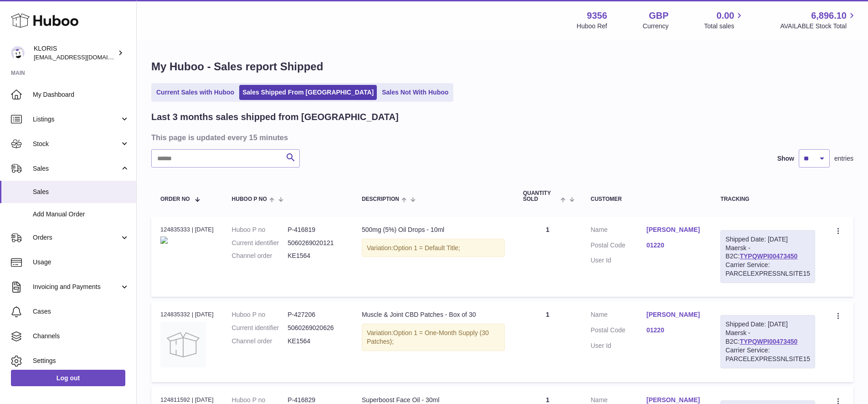  Describe the element at coordinates (829, 16) in the screenshot. I see `span: 6,896.10` at that location.